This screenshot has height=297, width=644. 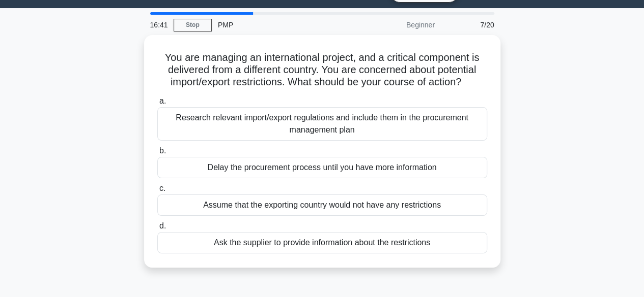 I want to click on h5: You are managing an international project, and a critical component is delivered from a different..., so click(x=322, y=70).